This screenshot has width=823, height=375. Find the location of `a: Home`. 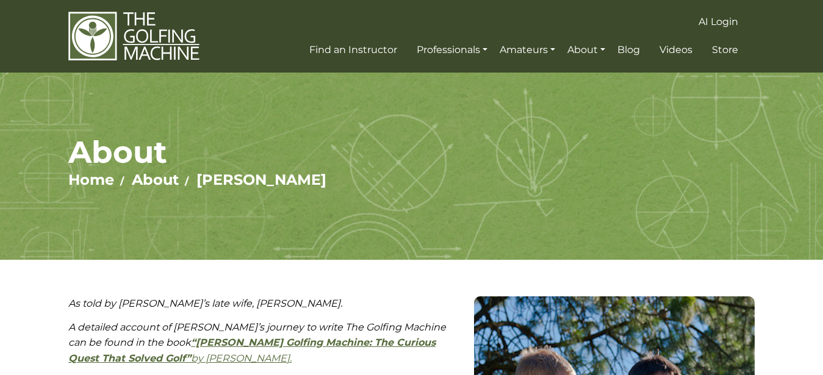

a: Home is located at coordinates (91, 179).